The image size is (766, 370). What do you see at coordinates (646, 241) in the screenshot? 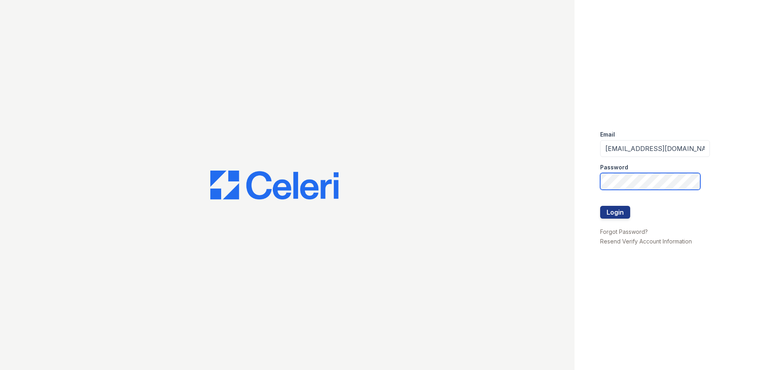
I see `a: Resend Verify Account Information` at bounding box center [646, 241].